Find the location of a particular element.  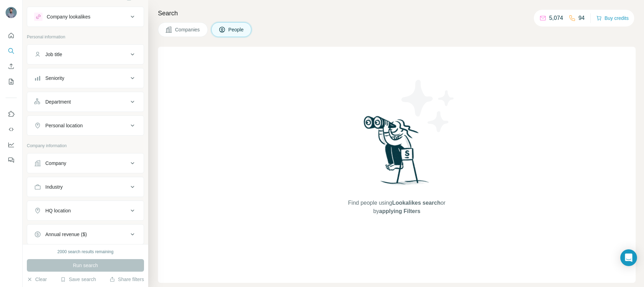

div: Open Intercom Messenger is located at coordinates (629, 258).